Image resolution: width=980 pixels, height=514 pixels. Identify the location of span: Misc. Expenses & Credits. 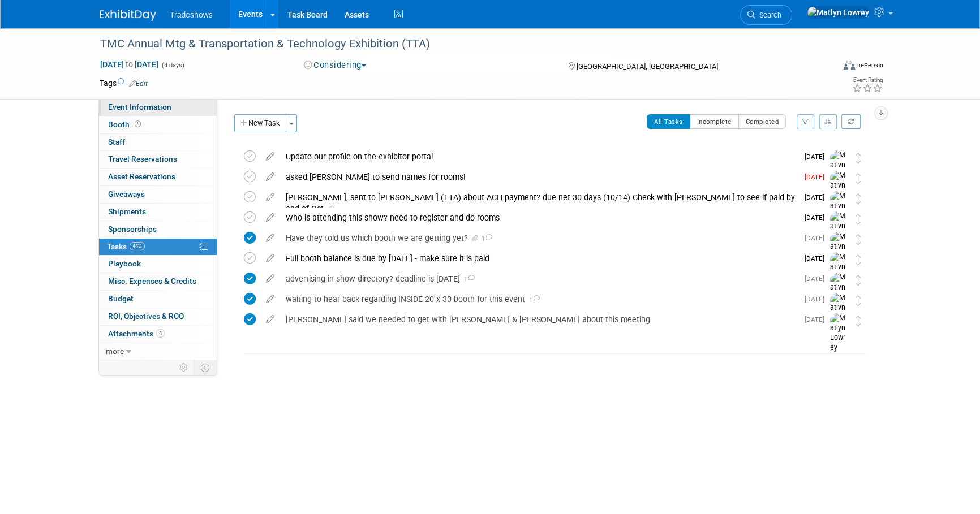
(152, 281).